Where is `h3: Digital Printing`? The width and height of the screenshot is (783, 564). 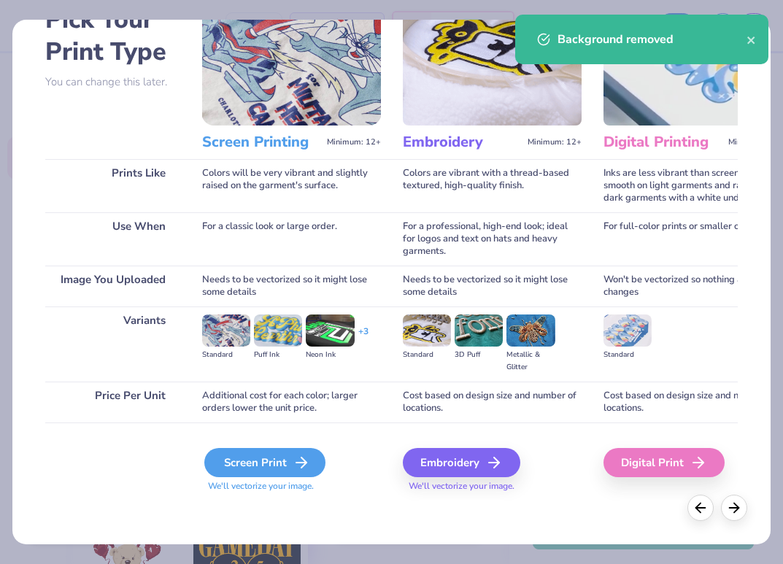
h3: Digital Printing is located at coordinates (663, 142).